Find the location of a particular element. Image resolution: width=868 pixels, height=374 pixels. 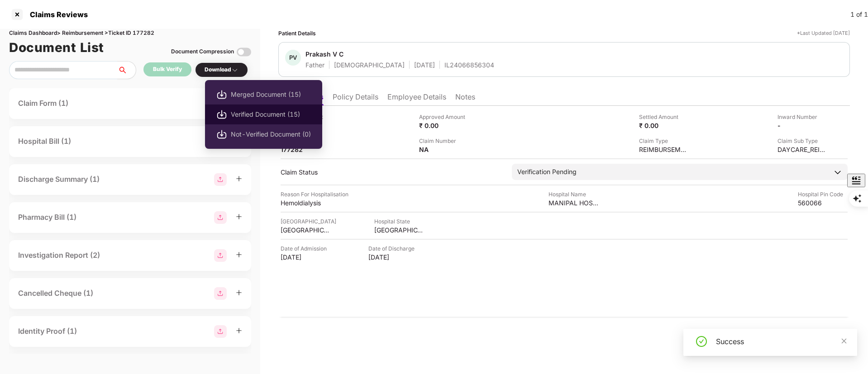

div: Discharge Summary (1) is located at coordinates (58, 179).